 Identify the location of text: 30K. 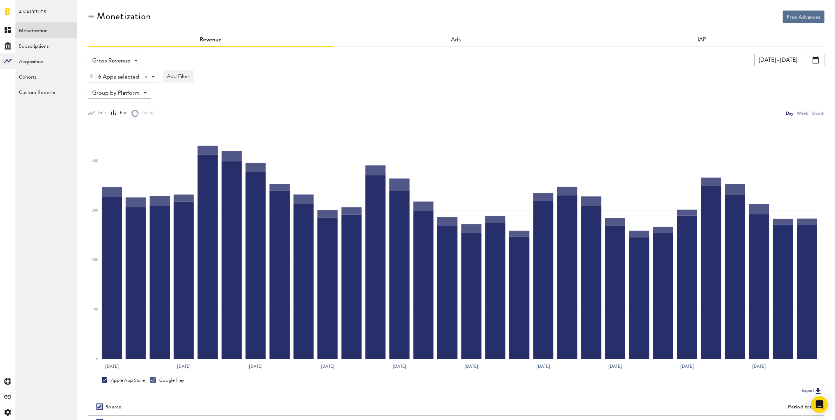
(95, 211).